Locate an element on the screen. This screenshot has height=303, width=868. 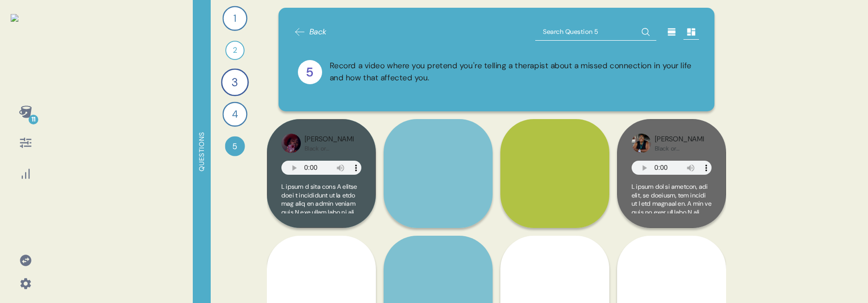
div: 4 is located at coordinates (235, 114).